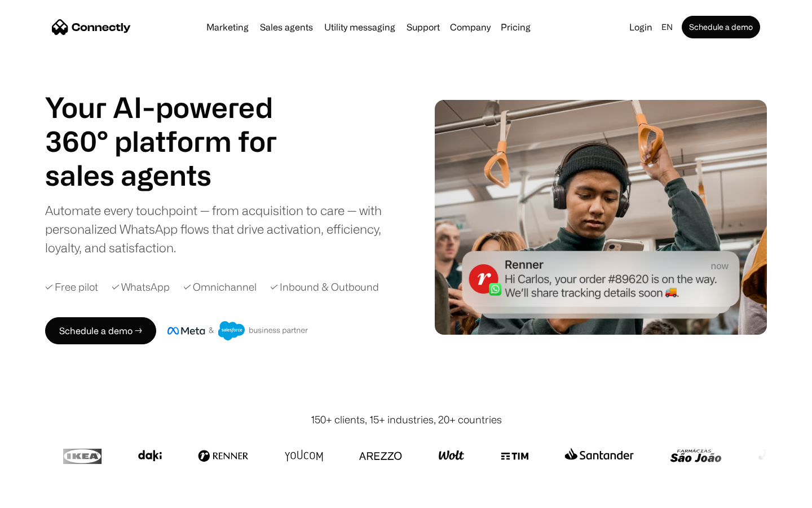 Image resolution: width=812 pixels, height=508 pixels. I want to click on h1: sales agents, so click(175, 175).